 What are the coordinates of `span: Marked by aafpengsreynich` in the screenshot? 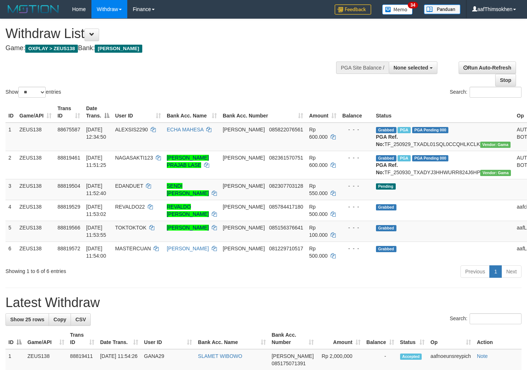 It's located at (404, 130).